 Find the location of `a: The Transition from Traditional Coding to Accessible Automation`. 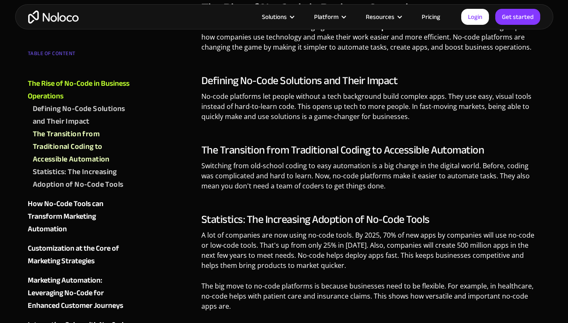

a: The Transition from Traditional Coding to Accessible Automation is located at coordinates (81, 147).